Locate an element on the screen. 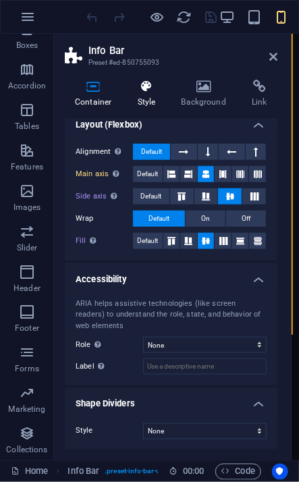 The image size is (299, 482). label: Alignment is located at coordinates (104, 152).